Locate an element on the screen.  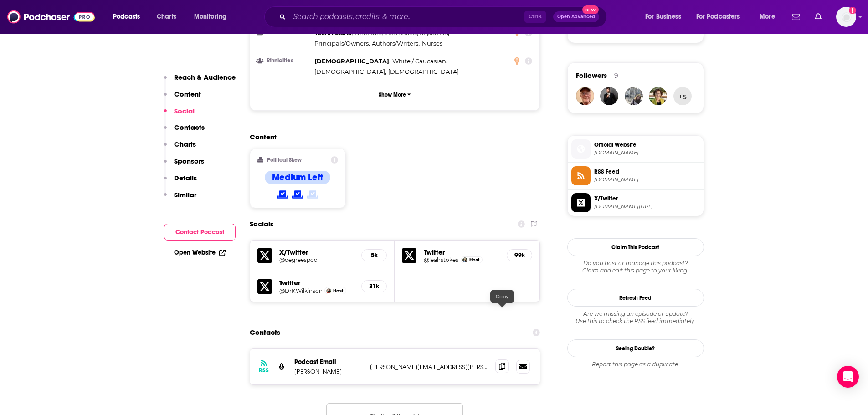
span: White / Caucasian is located at coordinates (419, 61).